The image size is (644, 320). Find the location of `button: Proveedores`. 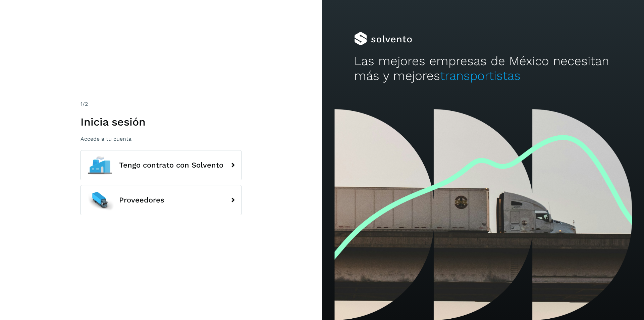

button: Proveedores is located at coordinates (161, 200).